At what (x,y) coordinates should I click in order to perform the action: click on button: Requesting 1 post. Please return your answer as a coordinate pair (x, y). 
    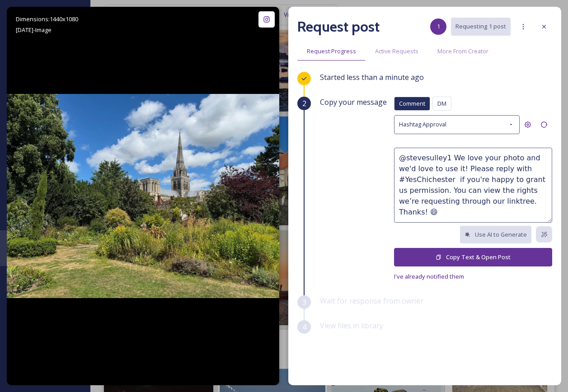
    Looking at the image, I should click on (481, 26).